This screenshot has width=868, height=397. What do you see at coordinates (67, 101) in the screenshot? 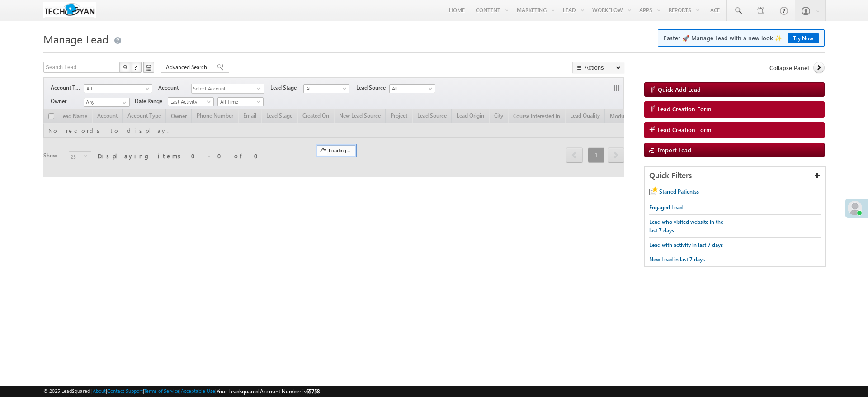
I see `span: Owner` at bounding box center [67, 101].